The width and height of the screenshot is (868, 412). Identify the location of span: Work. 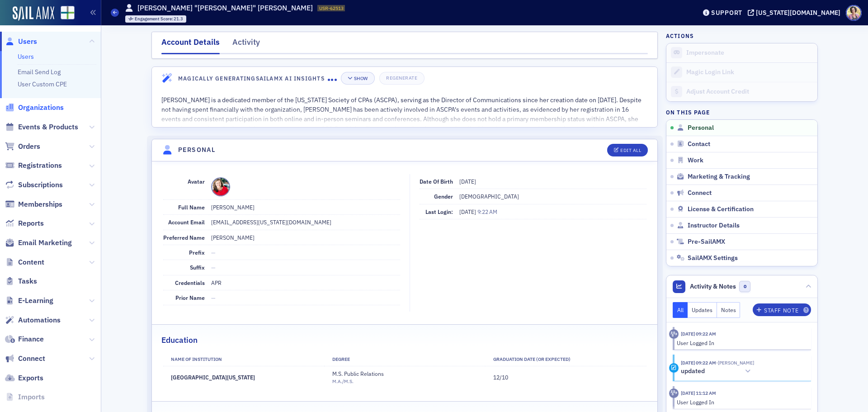
(696, 161).